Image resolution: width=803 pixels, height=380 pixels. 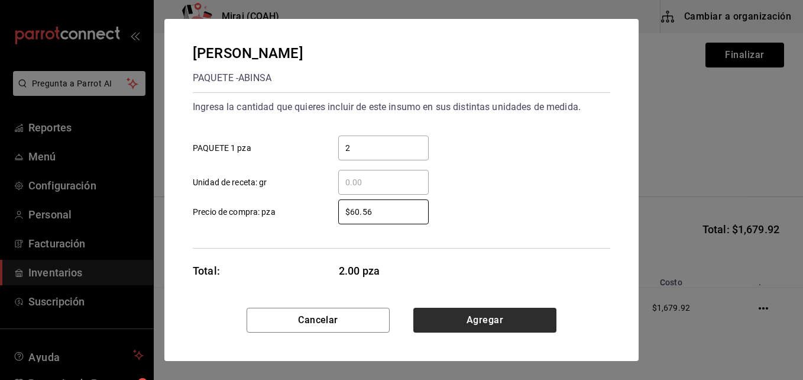 I want to click on div: Ingresa la cantidad que quieres incluir de este insumo en sus distintas unidades de medida., so click(x=402, y=107).